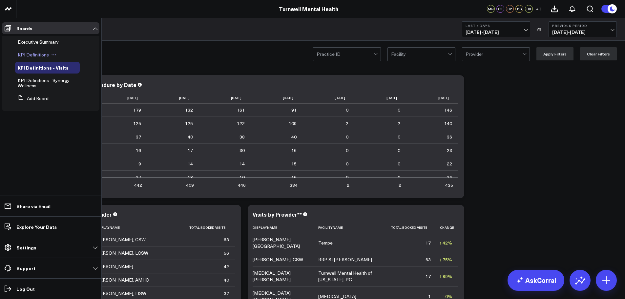  What do you see at coordinates (189, 110) in the screenshot?
I see `div: 132` at bounding box center [189, 110].